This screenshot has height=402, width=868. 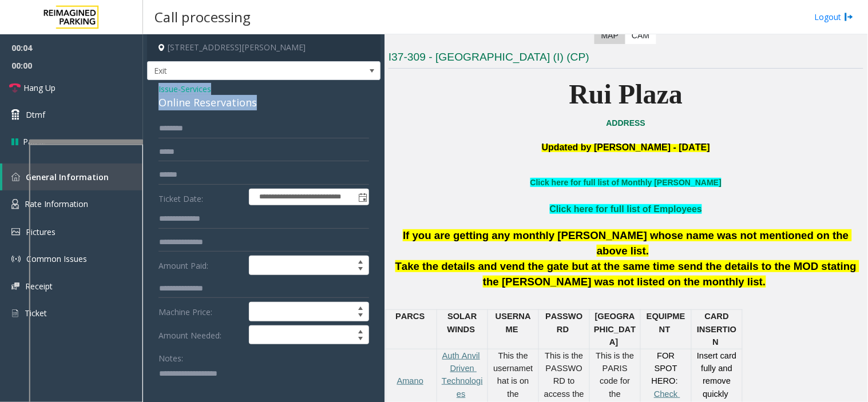 What do you see at coordinates (564, 322) in the screenshot?
I see `span: PASSWOR` at bounding box center [564, 322].